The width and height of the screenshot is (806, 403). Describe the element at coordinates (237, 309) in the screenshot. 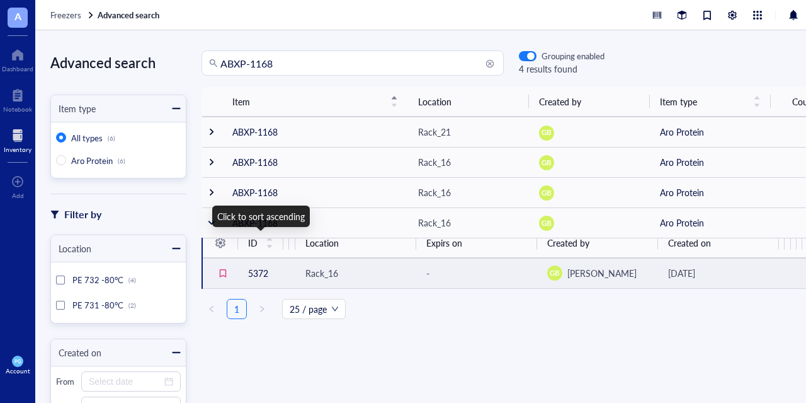

I see `a: 1` at that location.